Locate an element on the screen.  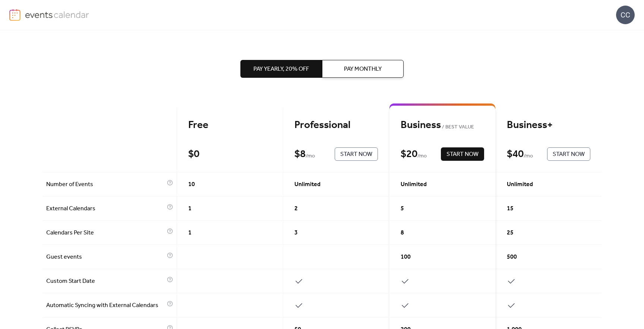
span: 25 is located at coordinates (510, 233).